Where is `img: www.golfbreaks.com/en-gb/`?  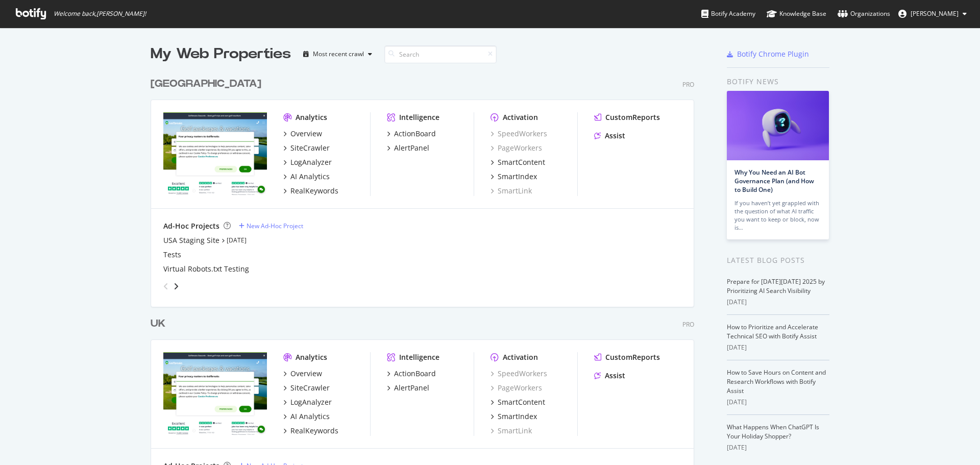
img: www.golfbreaks.com/en-gb/ is located at coordinates (215, 394).